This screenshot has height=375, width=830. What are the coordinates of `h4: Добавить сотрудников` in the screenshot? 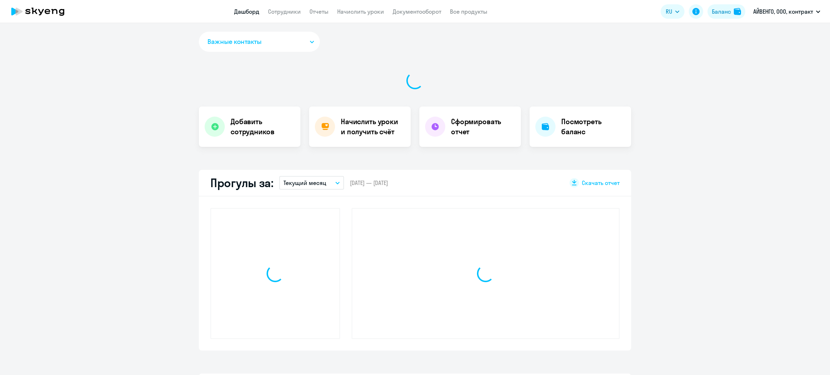 It's located at (263, 127).